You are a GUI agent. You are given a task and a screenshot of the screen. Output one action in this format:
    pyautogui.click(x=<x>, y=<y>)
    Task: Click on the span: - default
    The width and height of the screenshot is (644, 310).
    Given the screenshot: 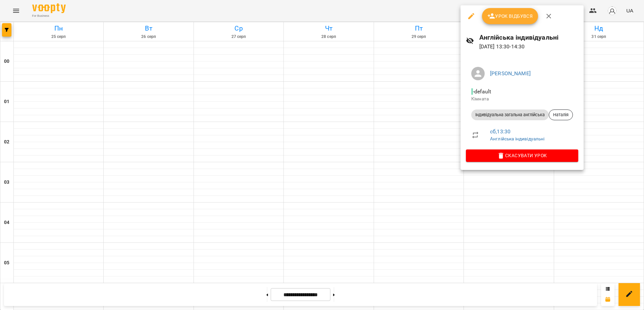 What is the action you would take?
    pyautogui.click(x=482, y=91)
    